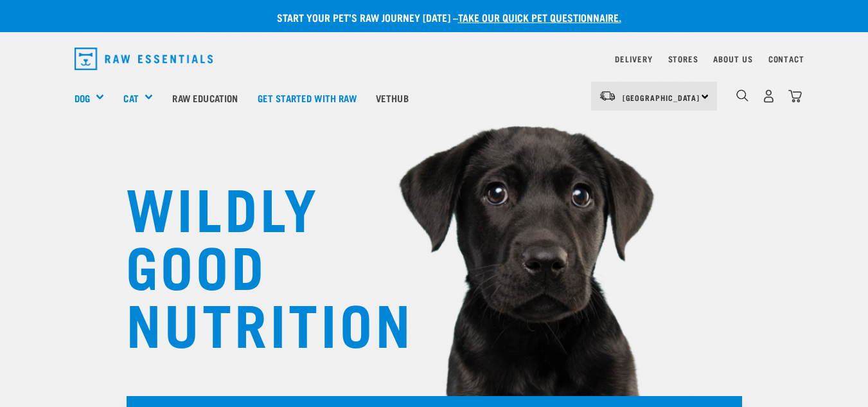 The image size is (868, 407). I want to click on h1: WILDLY GOOD NUTRITION, so click(254, 264).